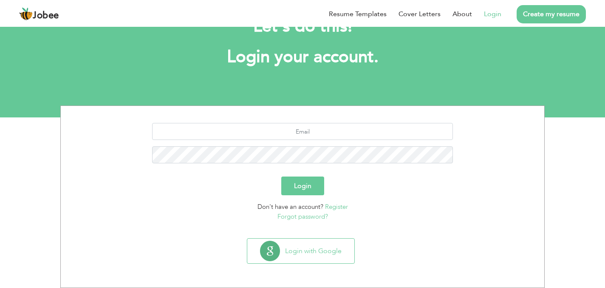 The height and width of the screenshot is (288, 605). What do you see at coordinates (26, 14) in the screenshot?
I see `img: jobee.io` at bounding box center [26, 14].